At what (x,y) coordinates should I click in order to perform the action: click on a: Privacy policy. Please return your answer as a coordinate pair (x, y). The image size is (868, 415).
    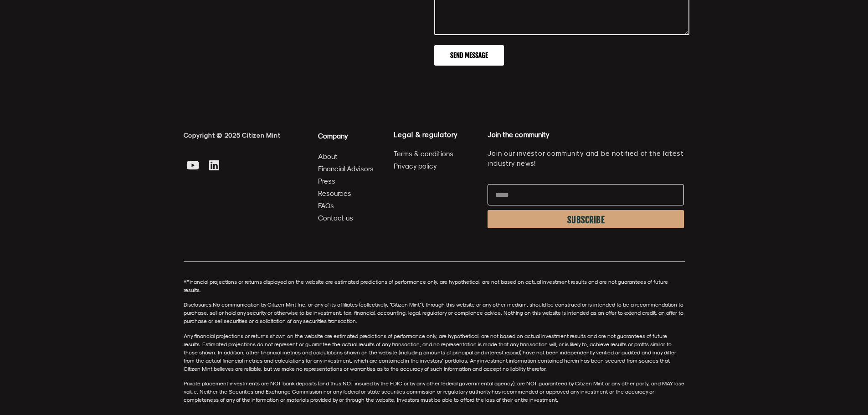
    Looking at the image, I should click on (436, 166).